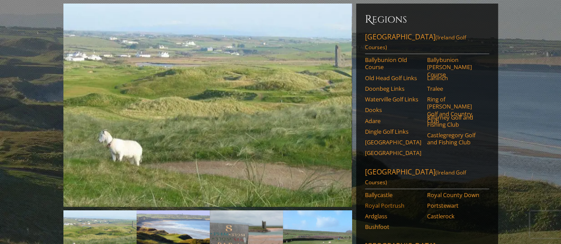 The image size is (561, 244). What do you see at coordinates (393, 63) in the screenshot?
I see `a: Ballybunion Old Course` at bounding box center [393, 63].